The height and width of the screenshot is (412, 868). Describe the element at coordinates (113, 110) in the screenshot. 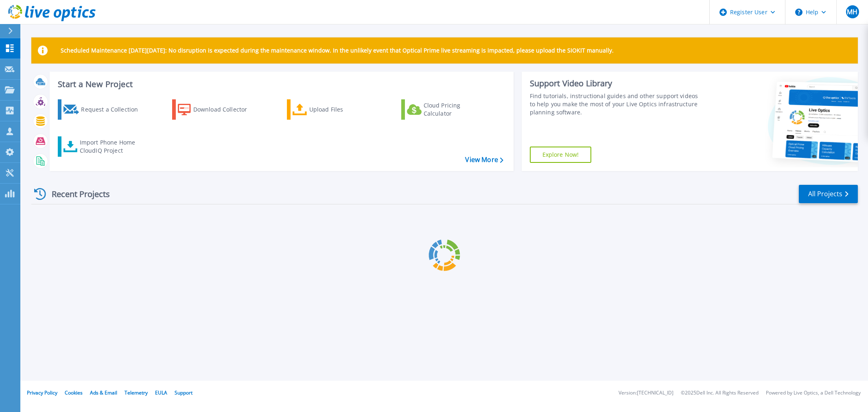

I see `div: Request a Collection` at that location.